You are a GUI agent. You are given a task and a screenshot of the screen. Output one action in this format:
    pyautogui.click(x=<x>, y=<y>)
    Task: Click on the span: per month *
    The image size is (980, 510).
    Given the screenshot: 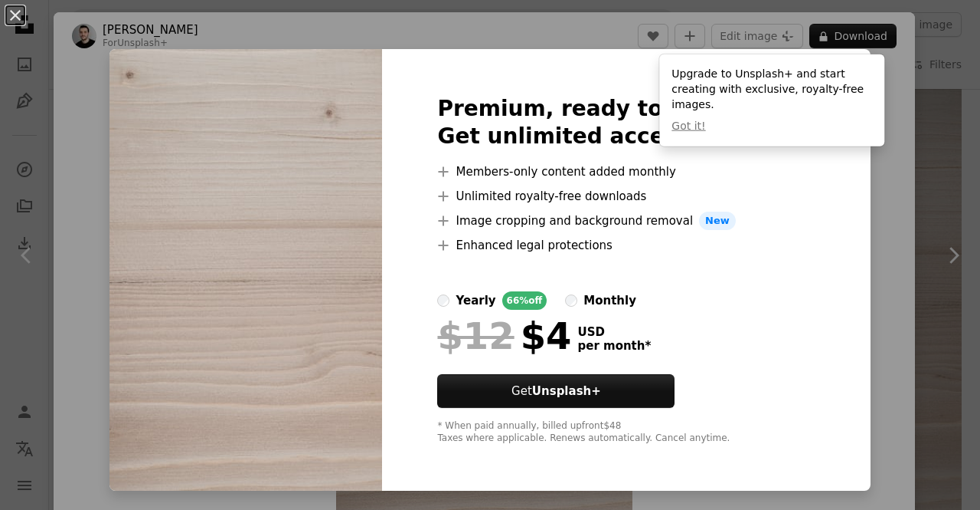 What is the action you would take?
    pyautogui.click(x=614, y=346)
    